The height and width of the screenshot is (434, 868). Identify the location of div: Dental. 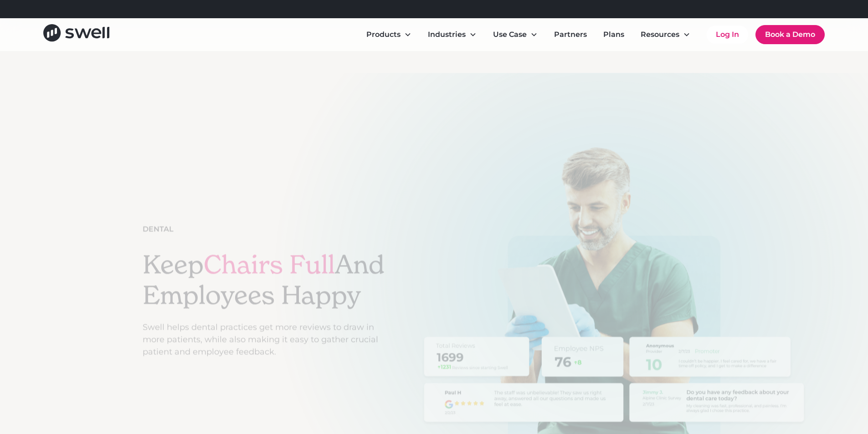
(158, 229).